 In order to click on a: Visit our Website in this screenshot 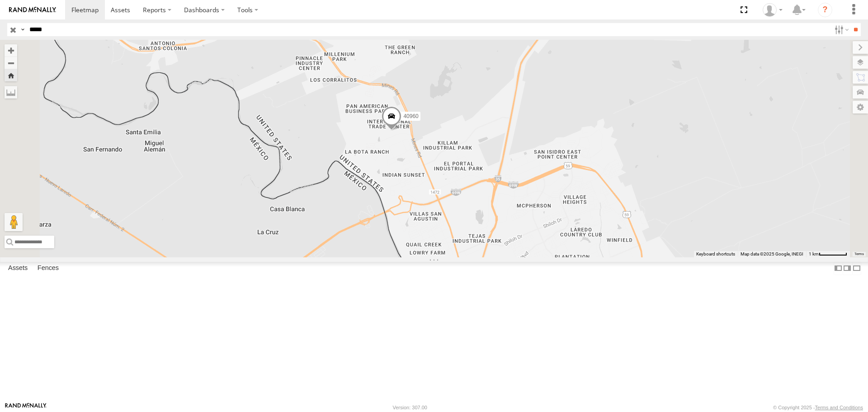, I will do `click(26, 407)`.